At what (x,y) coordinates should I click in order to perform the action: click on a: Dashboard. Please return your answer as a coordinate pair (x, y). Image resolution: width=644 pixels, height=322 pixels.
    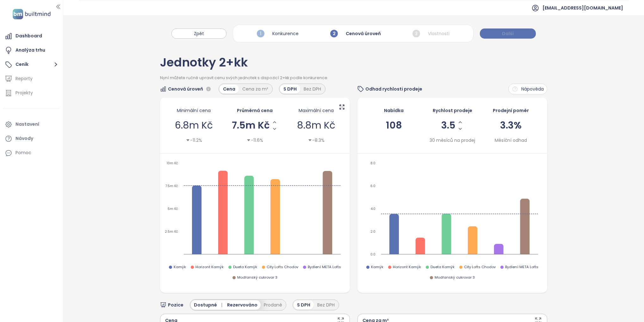
    Looking at the image, I should click on (31, 36).